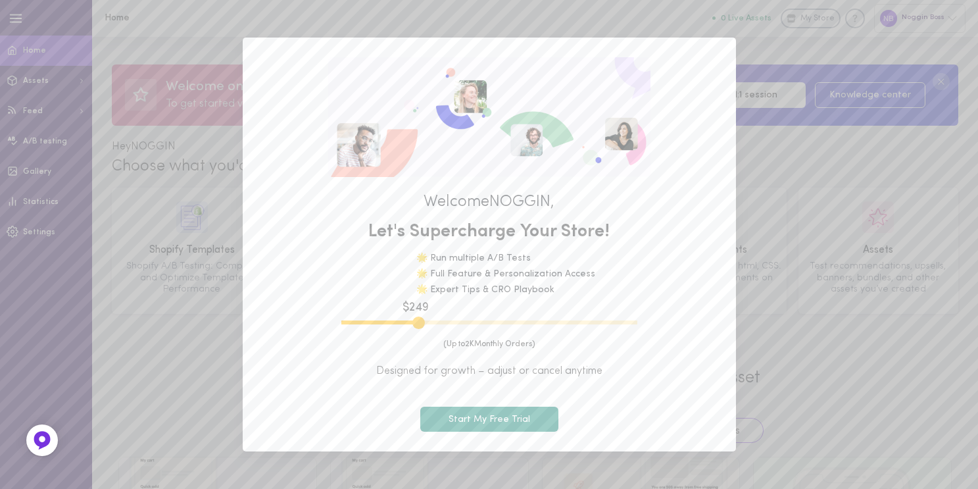 The height and width of the screenshot is (489, 978). What do you see at coordinates (506, 258) in the screenshot?
I see `div: 🌟 Run multiple A/B Tests` at bounding box center [506, 258].